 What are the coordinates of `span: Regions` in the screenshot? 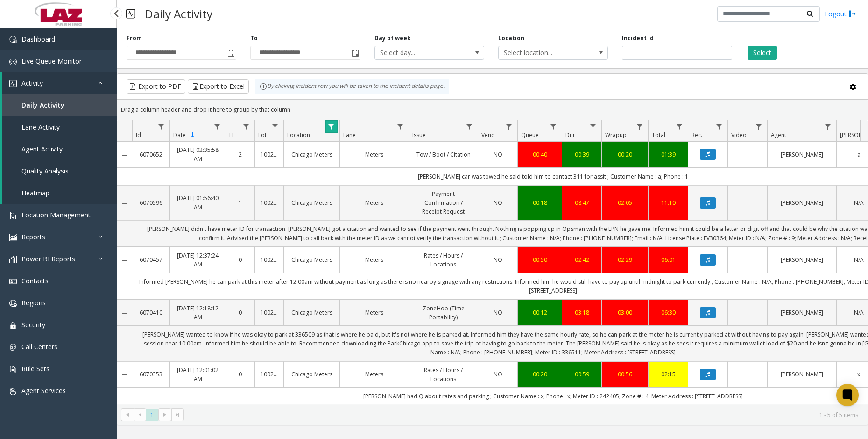 It's located at (34, 303).